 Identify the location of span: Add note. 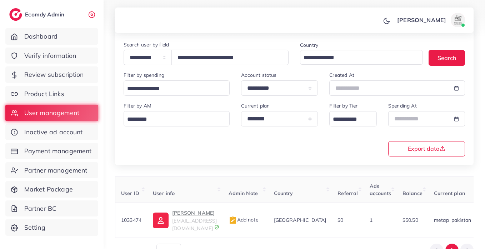
(243, 220).